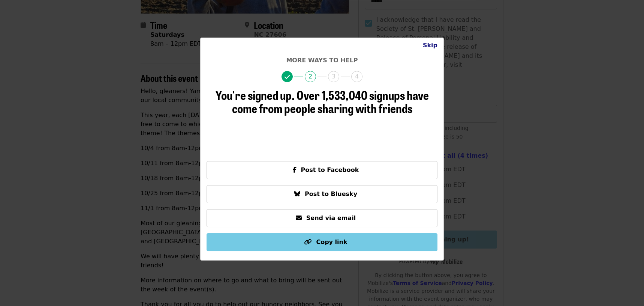 The width and height of the screenshot is (644, 306). What do you see at coordinates (330, 170) in the screenshot?
I see `span: Post to Facebook` at bounding box center [330, 170].